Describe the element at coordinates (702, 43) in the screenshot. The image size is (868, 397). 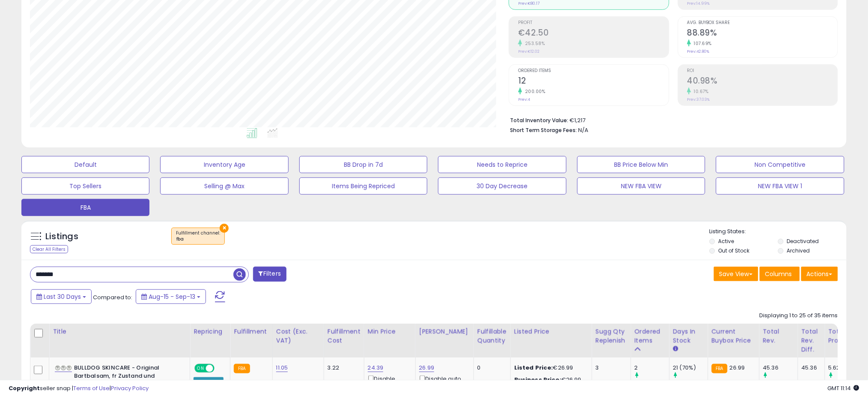
I see `small: 107.69%` at that location.